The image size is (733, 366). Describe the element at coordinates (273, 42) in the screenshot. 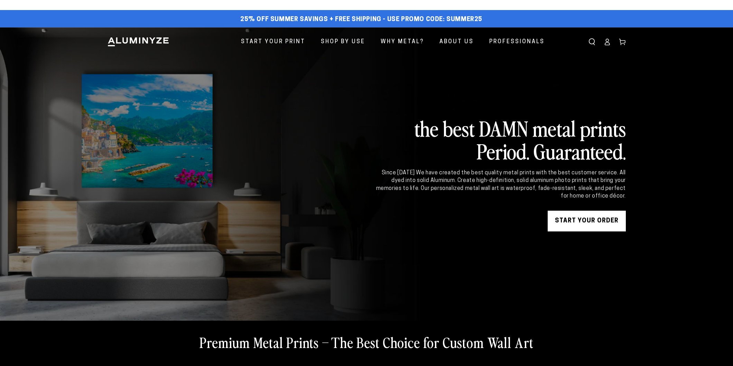

I see `a: Start Your Print` at that location.